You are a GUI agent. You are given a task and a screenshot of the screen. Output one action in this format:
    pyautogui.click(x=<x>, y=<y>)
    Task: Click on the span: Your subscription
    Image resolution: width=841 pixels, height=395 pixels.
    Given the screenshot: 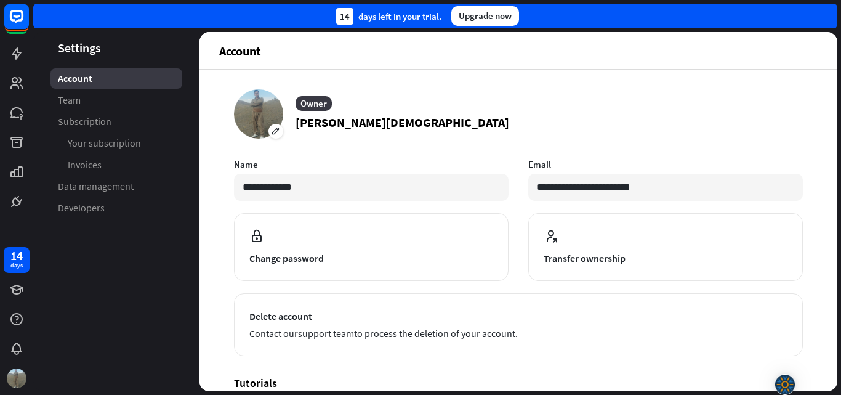 What is the action you would take?
    pyautogui.click(x=104, y=143)
    